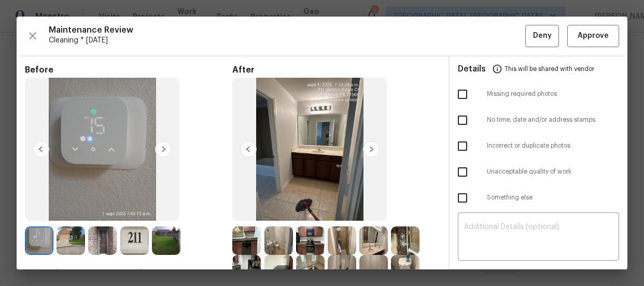  What do you see at coordinates (549, 69) in the screenshot?
I see `span: This will be shared with vendor` at bounding box center [549, 69].